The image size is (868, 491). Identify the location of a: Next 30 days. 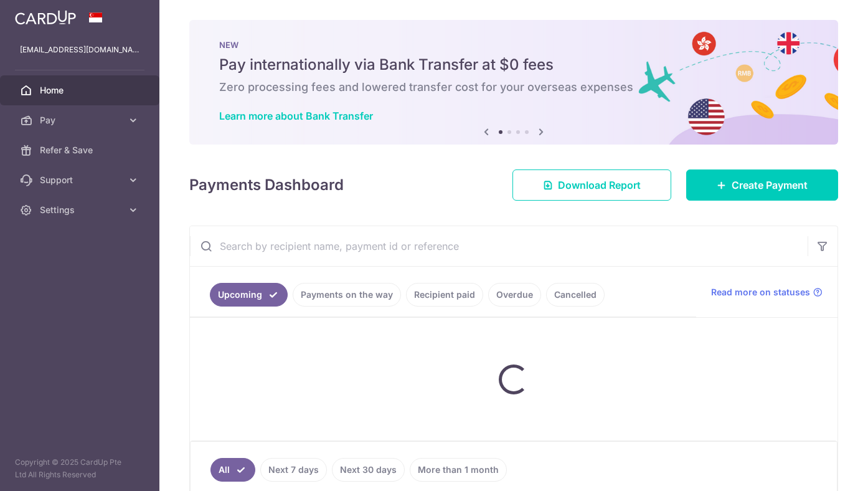
(368, 469).